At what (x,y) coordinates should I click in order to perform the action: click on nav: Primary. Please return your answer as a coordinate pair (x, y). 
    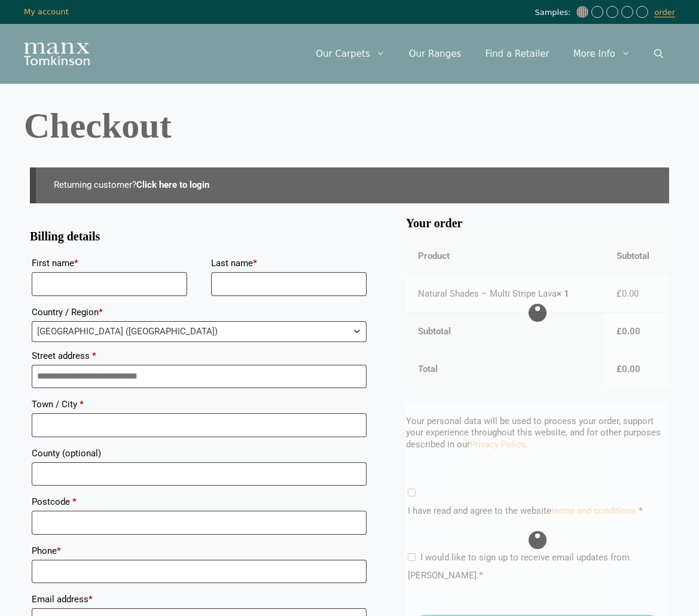
    Looking at the image, I should click on (489, 54).